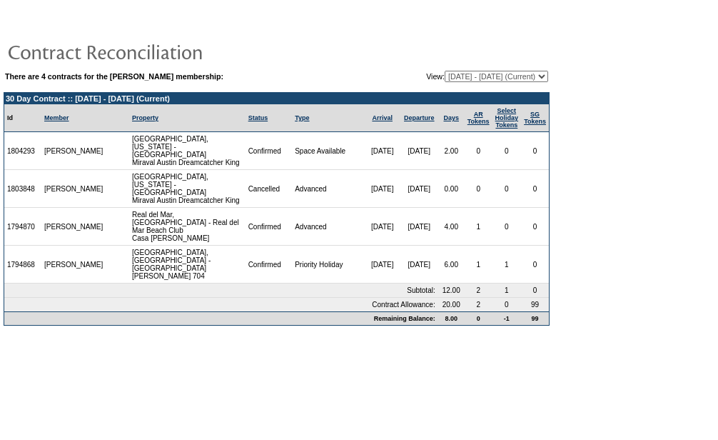 This screenshot has width=718, height=440. Describe the element at coordinates (145, 118) in the screenshot. I see `a: Property` at that location.